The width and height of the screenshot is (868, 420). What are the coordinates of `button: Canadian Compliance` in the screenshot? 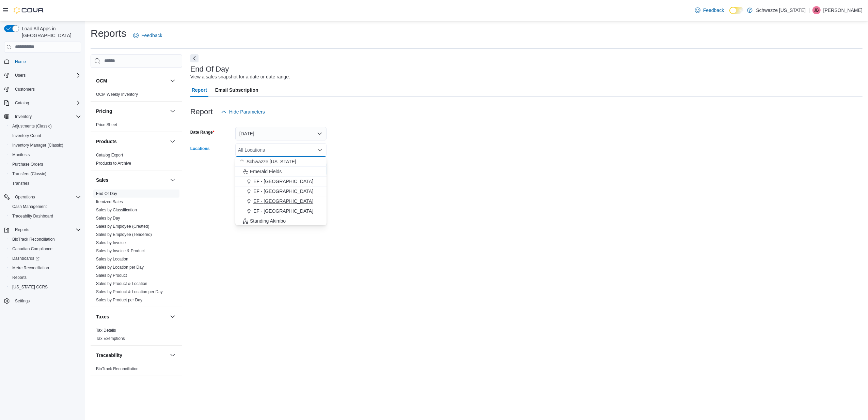 It's located at (46, 249).